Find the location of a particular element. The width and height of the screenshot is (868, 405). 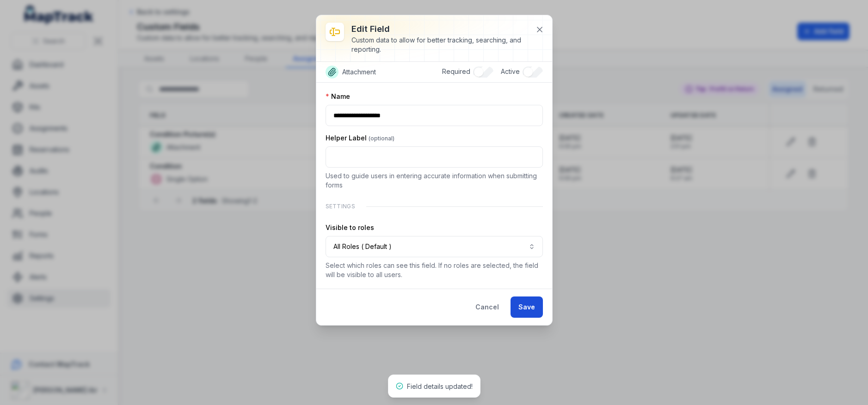

div: Custom data to allow for better tracking, searching, and reporting. is located at coordinates (440, 45).